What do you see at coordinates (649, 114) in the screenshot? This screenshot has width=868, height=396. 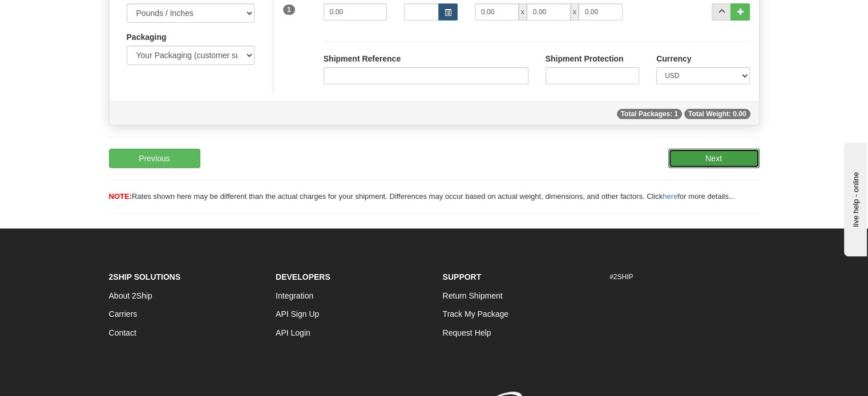 I see `span: Total Packages: 1` at bounding box center [649, 114].